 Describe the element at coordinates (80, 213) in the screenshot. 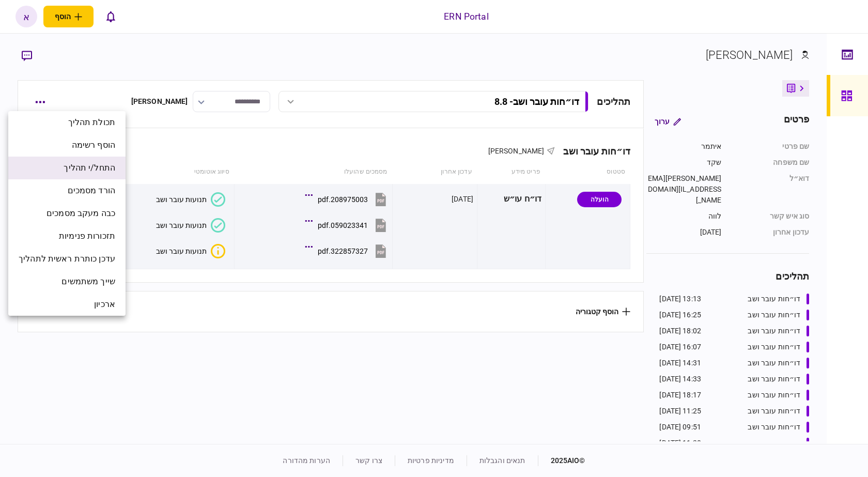

I see `span: כבה מעקב מסמכים` at that location.